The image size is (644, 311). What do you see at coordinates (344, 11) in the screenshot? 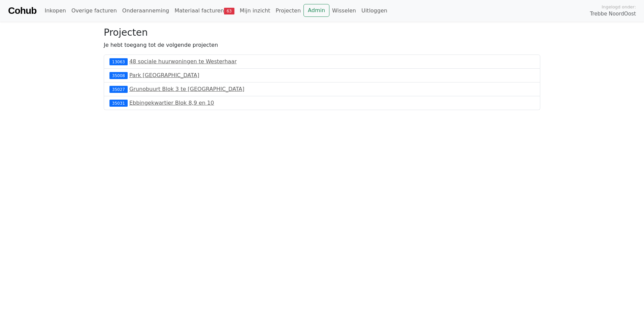
I see `a: Wisselen` at bounding box center [344, 11].